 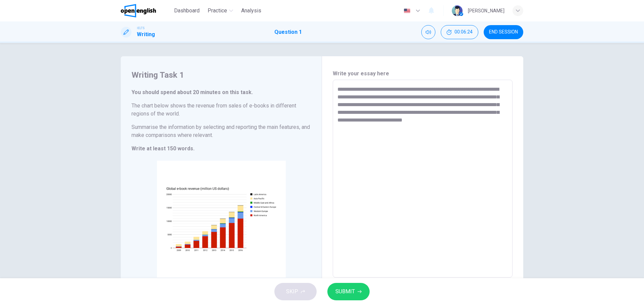 What do you see at coordinates (251, 11) in the screenshot?
I see `span: Analysis` at bounding box center [251, 11].